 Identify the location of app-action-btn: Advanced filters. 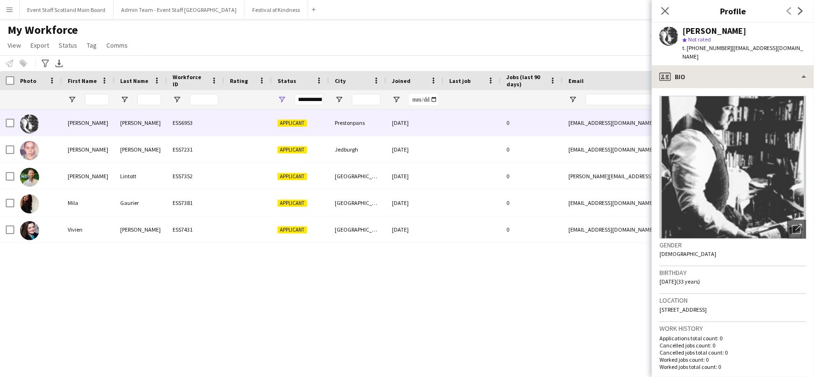
(45, 63).